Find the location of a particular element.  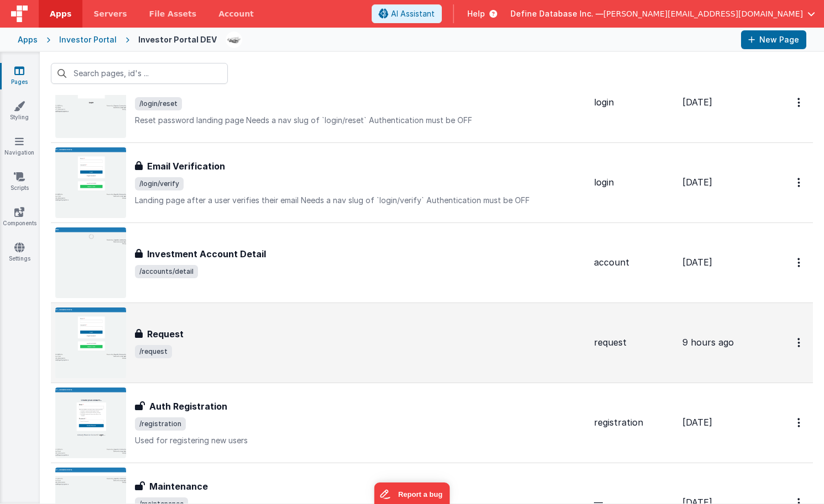

span: Help is located at coordinates (476, 14).